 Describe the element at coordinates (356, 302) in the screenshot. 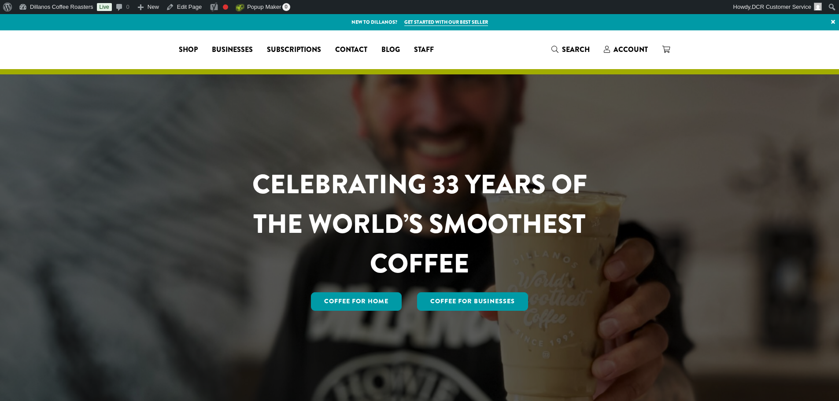

I see `a: Coffee for Home` at that location.